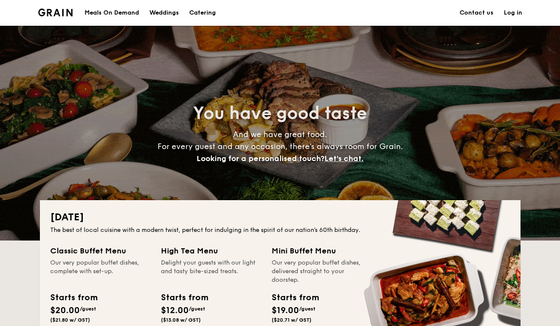 This screenshot has width=560, height=326. I want to click on div: The best of local cuisine with a modern twist, perfect for indulging in the spirit of our nation’..., so click(280, 230).